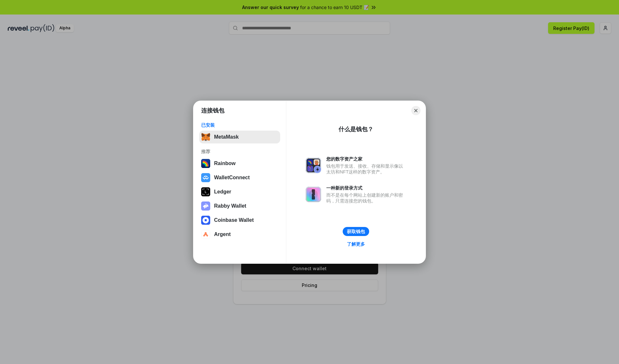  What do you see at coordinates (206, 192) in the screenshot?
I see `img: svg+xml,%3Csvg%20xmlns%3D%22http%3A%2F%2Fwww.w3.org%2F2000%2Fsvg%22%20width%3D%2228%22%20height%3...` at bounding box center [206, 192].